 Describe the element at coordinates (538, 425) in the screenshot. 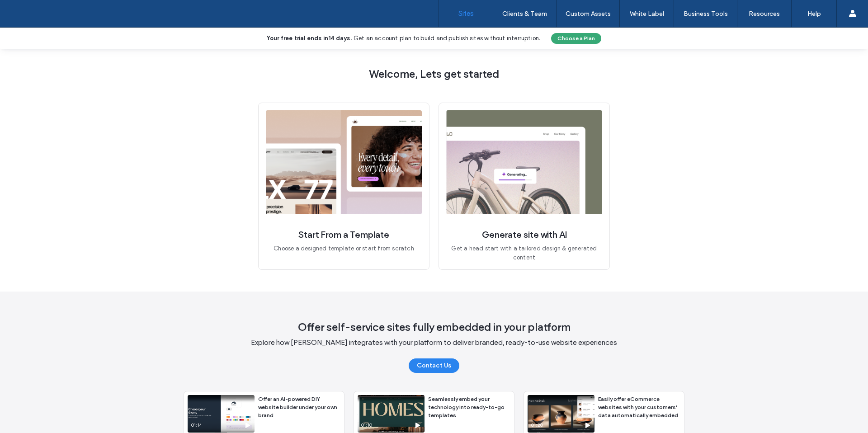

I see `span: 01:20` at that location.